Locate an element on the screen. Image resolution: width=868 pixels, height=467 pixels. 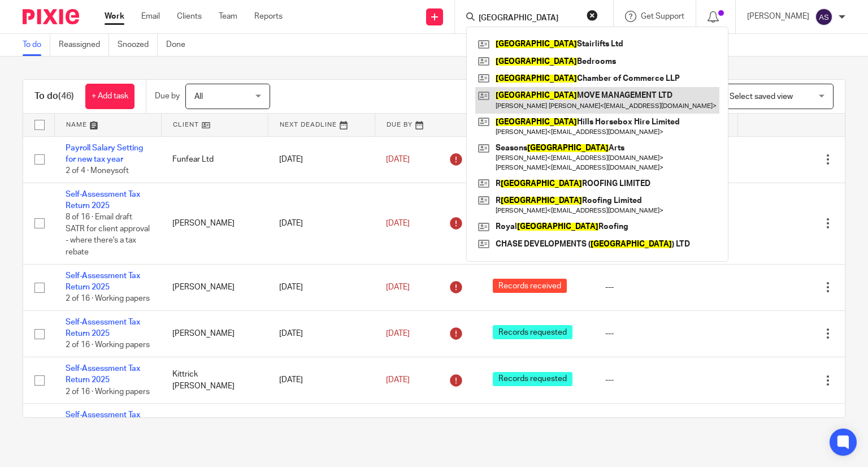
input: Search is located at coordinates (528, 19).